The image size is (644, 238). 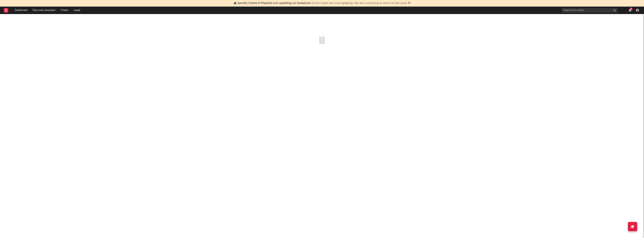 I want to click on a: Charts, so click(x=64, y=10).